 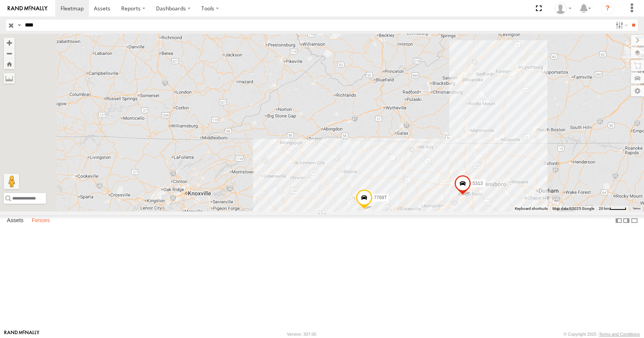 What do you see at coordinates (9, 64) in the screenshot?
I see `button: Zoom Home` at bounding box center [9, 64].